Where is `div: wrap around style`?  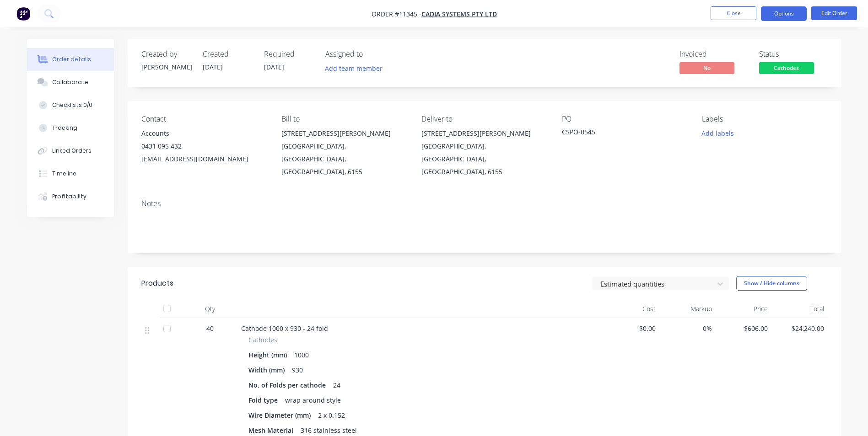 div: wrap around style is located at coordinates (313, 400).